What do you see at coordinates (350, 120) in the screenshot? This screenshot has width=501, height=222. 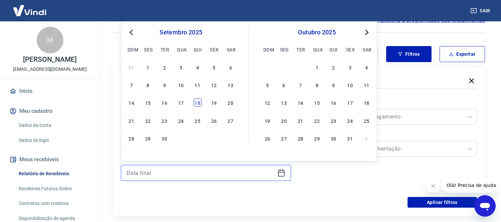 I see `div: Choose sexta-feira, 24 de outubro de 2025` at bounding box center [350, 120].